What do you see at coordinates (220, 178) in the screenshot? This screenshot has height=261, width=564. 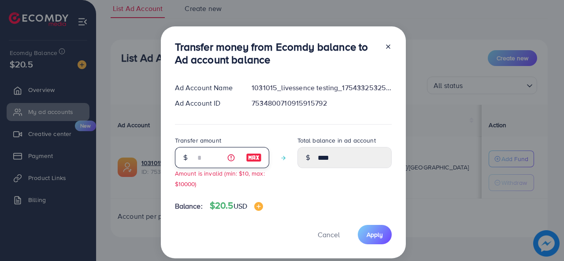 I see `small: Amount is invalid (min: $10, max: $10000)` at bounding box center [220, 178].